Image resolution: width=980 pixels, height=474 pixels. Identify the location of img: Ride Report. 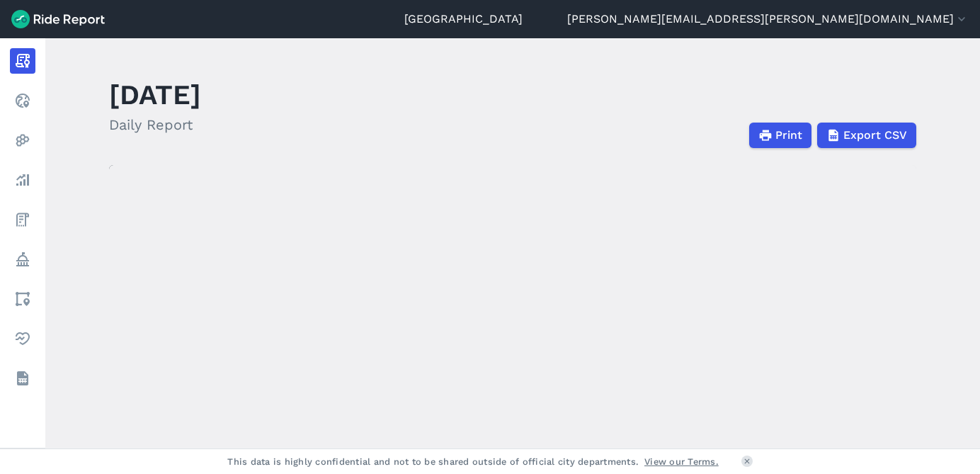
(58, 19).